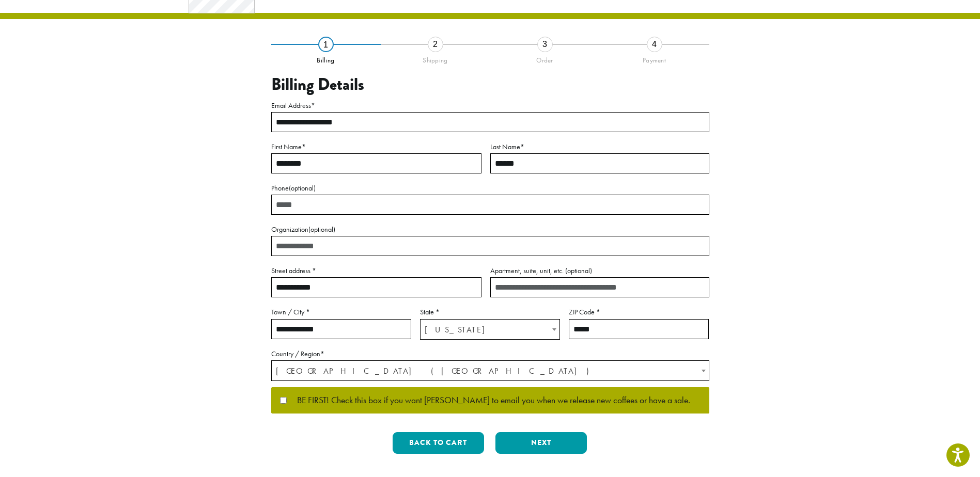 The image size is (980, 477). I want to click on div: 2, so click(436, 44).